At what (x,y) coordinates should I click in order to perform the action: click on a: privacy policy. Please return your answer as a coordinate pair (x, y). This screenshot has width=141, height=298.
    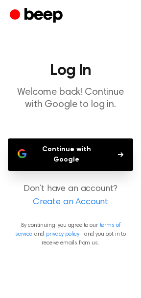
    Looking at the image, I should click on (63, 234).